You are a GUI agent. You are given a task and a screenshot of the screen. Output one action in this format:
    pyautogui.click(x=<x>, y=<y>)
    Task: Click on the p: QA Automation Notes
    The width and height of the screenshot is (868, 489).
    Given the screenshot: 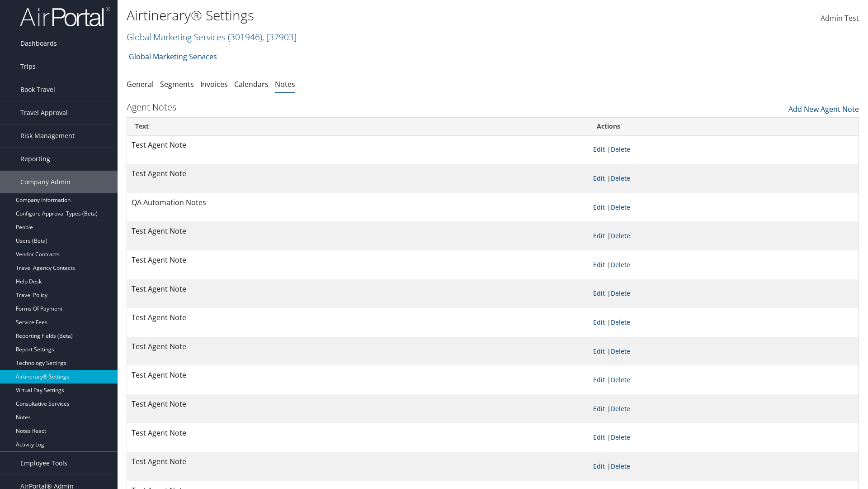 What is the action you would take?
    pyautogui.click(x=358, y=203)
    